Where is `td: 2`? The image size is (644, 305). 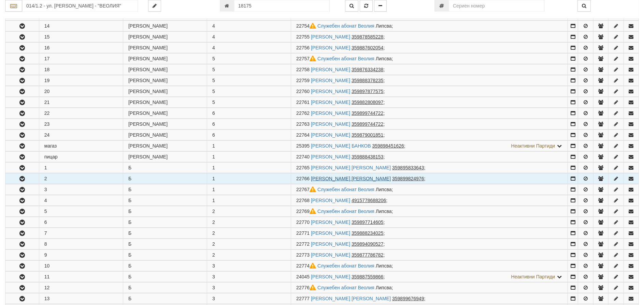 td: 2 is located at coordinates (81, 179).